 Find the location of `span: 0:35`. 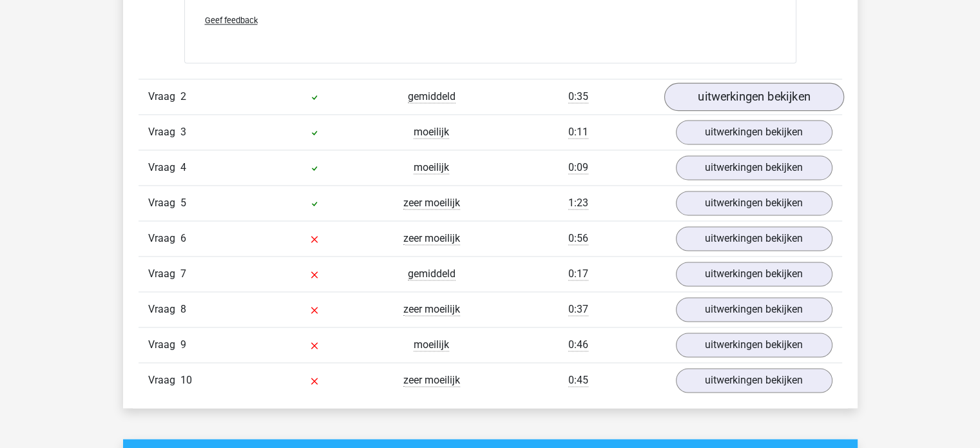

span: 0:35 is located at coordinates (578, 97).